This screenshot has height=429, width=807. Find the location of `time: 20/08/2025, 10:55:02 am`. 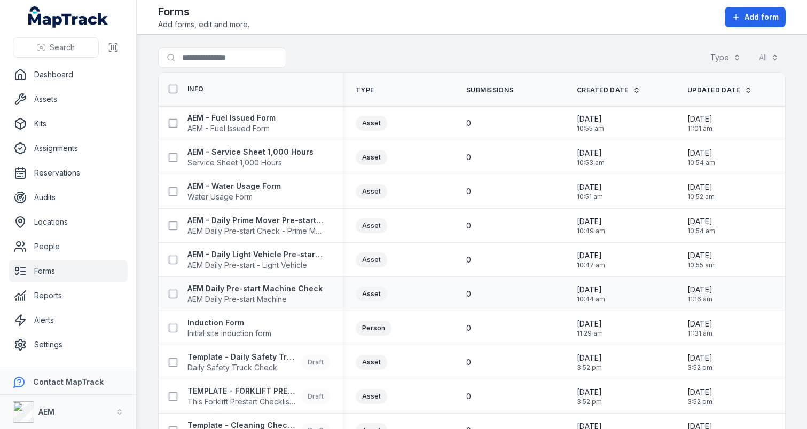

time: 20/08/2025, 10:55:02 am is located at coordinates (701, 260).